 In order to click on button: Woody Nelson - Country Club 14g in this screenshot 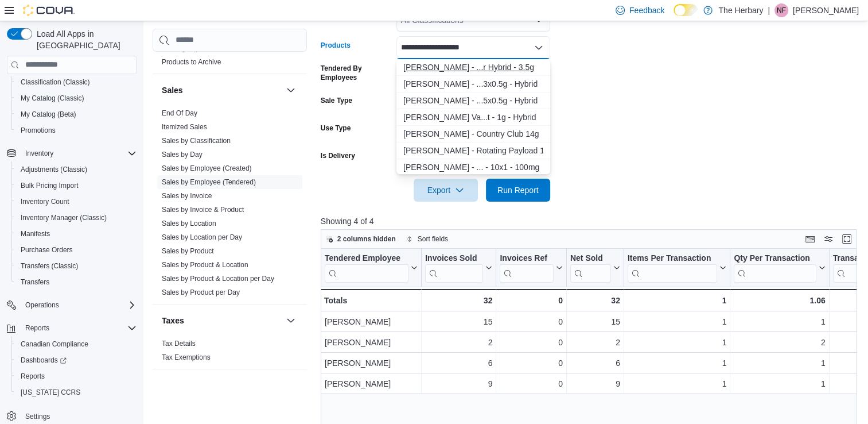, I will do `click(474, 134)`.